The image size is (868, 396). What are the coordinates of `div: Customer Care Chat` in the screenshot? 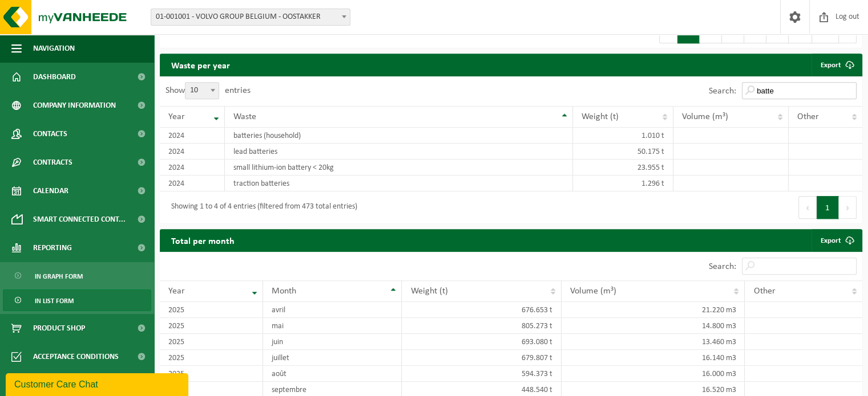 It's located at (91, 14).